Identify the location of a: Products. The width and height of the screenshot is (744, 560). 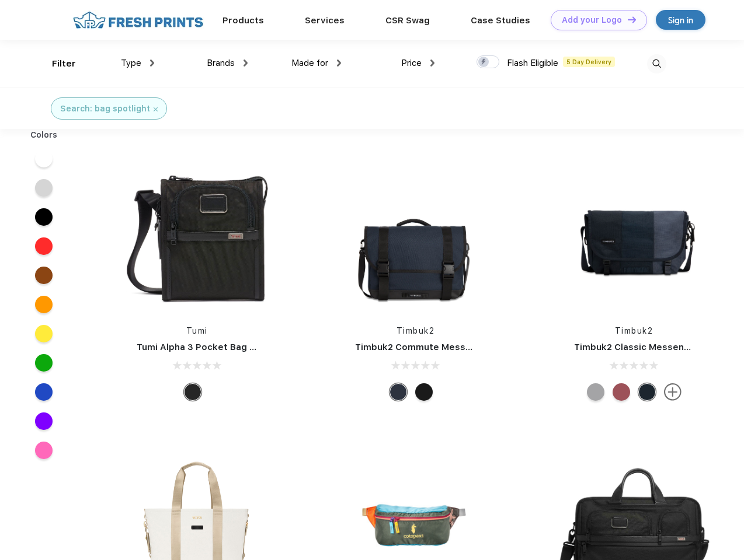
(243, 20).